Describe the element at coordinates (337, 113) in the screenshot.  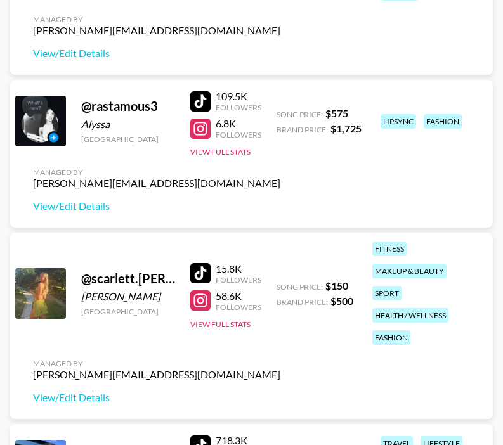
I see `strong: $ 575` at that location.